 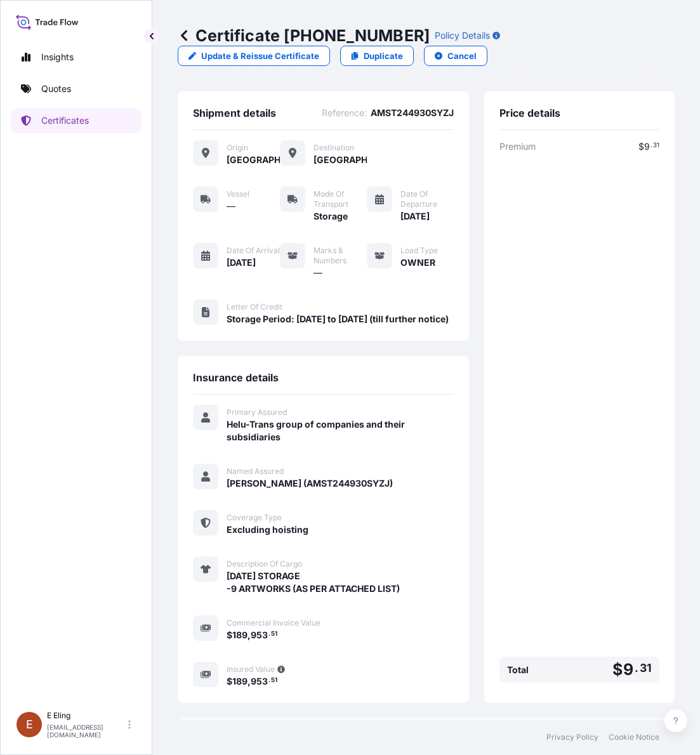 I want to click on span: Named Assured, so click(x=255, y=472).